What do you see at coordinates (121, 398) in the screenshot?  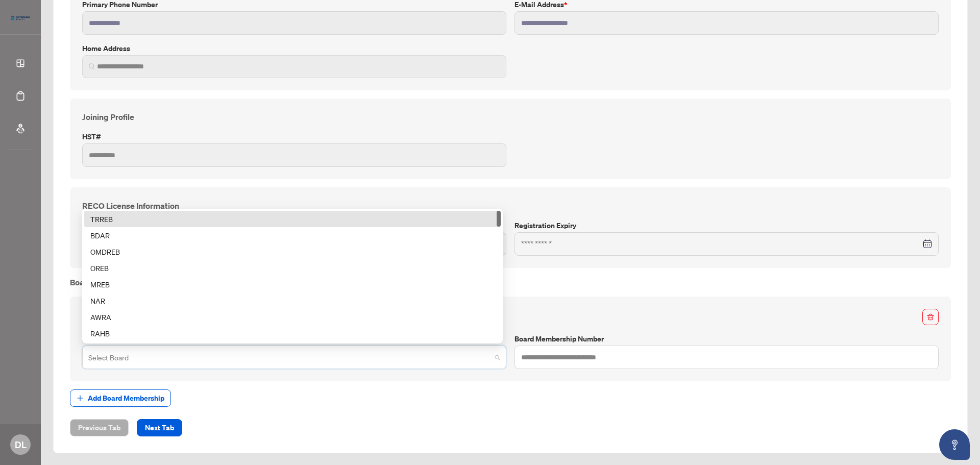 I see `button: Add Board Membership` at bounding box center [121, 398].